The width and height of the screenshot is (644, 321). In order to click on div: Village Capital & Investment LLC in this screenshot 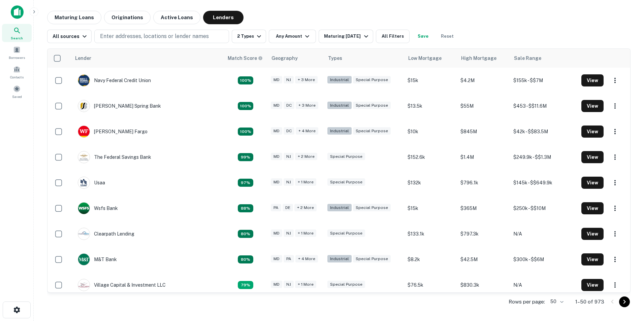, I will do `click(121, 285)`.